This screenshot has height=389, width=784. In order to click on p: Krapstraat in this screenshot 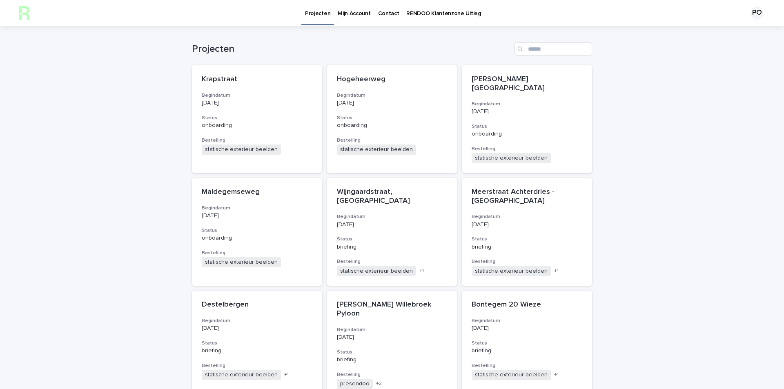, I will do `click(257, 80)`.